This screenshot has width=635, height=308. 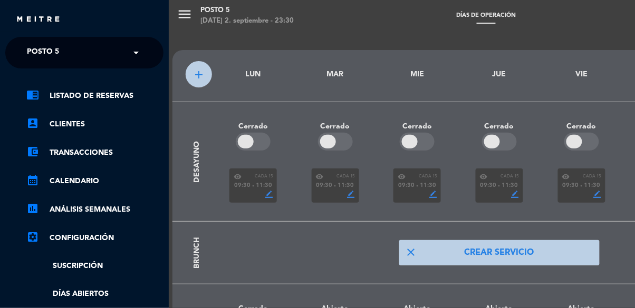 What do you see at coordinates (95, 210) in the screenshot?
I see `a: assessmentANÁLISIS SEMANALES` at bounding box center [95, 210].